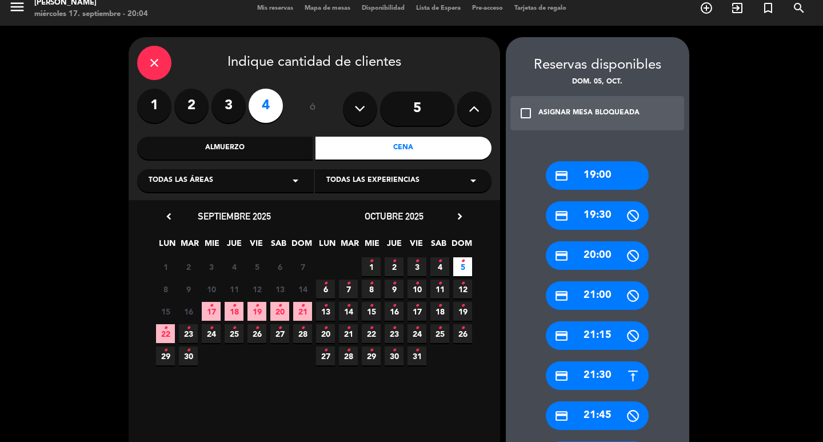 The image size is (823, 442). I want to click on span: Mis reservas, so click(275, 8).